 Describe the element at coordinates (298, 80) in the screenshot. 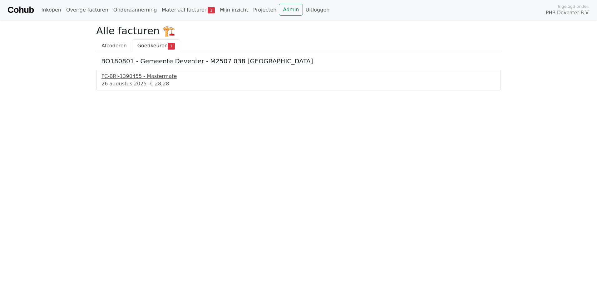

I see `a: FC-BRI-1390455 - Mastermate26 augustus 2025 -€ 28,28` at that location.